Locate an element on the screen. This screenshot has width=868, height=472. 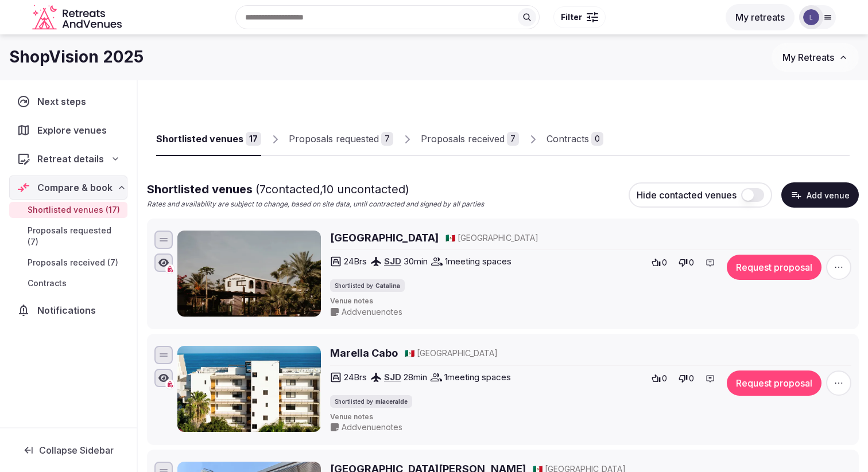
a: Proposals received7 is located at coordinates (470, 139).